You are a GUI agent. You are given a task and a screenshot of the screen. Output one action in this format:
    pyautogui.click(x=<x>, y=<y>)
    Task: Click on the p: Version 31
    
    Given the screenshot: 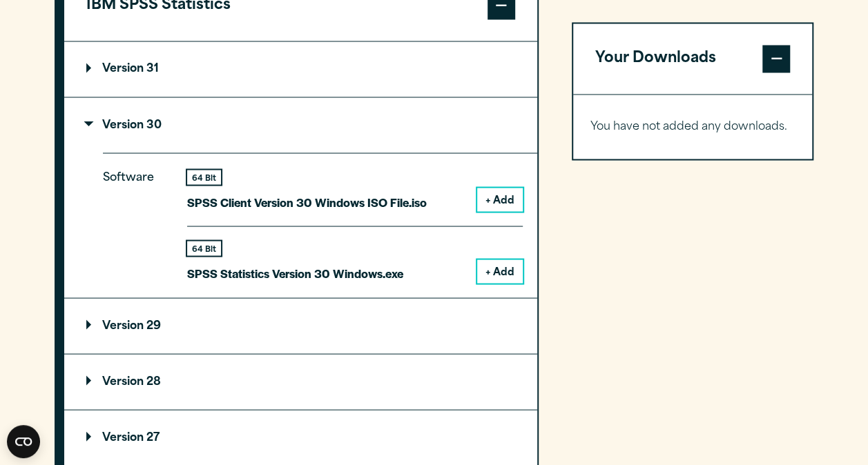 What is the action you would take?
    pyautogui.click(x=122, y=69)
    